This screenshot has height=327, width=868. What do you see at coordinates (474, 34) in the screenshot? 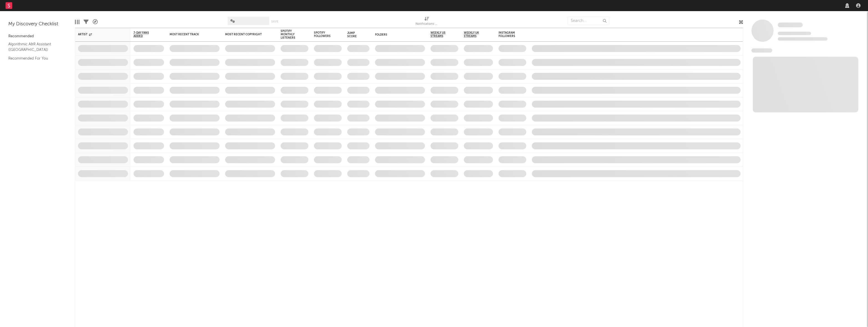
I see `span: Weekly UK Streams` at bounding box center [474, 34].